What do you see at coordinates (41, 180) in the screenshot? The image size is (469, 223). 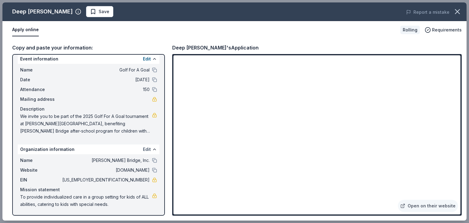 I see `span: EIN` at bounding box center [41, 180].